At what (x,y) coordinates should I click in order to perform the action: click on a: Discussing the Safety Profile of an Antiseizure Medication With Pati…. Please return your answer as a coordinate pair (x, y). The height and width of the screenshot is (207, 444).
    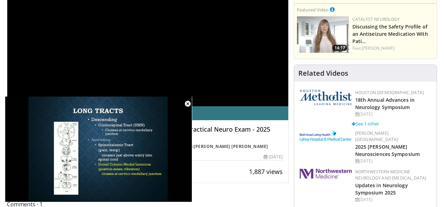
    Looking at the image, I should click on (390, 34).